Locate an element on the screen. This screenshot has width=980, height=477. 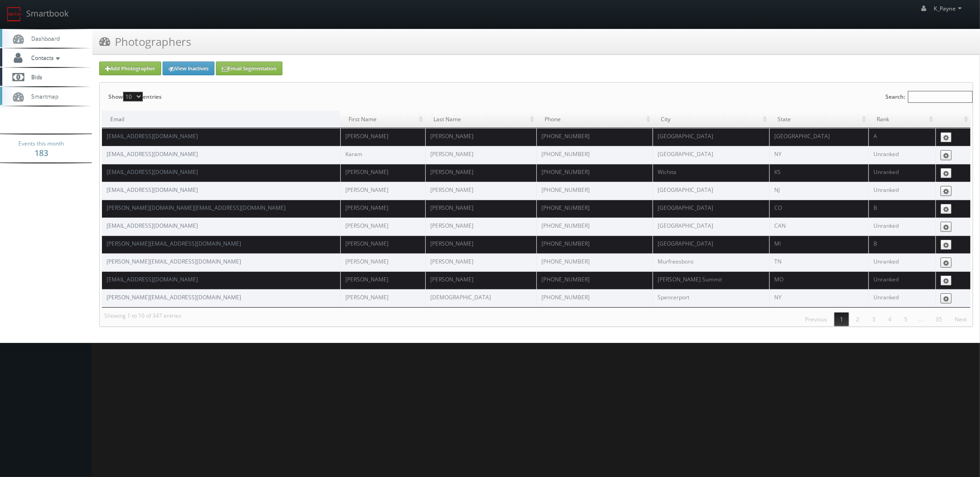
td: Wichita is located at coordinates (711, 172).